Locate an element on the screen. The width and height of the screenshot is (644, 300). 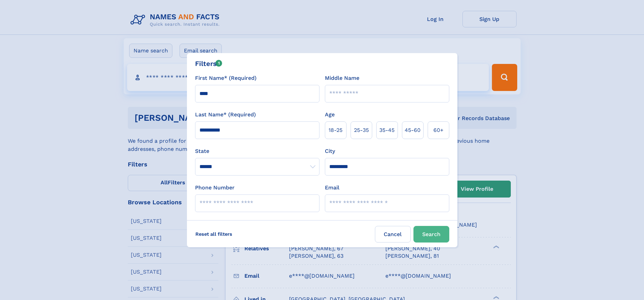
label: First Name* (Required) is located at coordinates (226, 78).